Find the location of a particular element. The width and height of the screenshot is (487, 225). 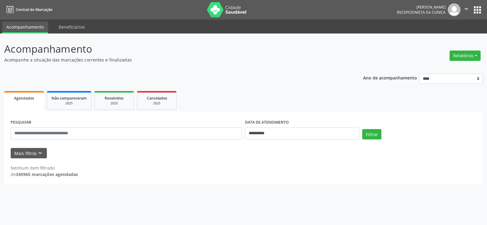

div: de is located at coordinates (44, 174).